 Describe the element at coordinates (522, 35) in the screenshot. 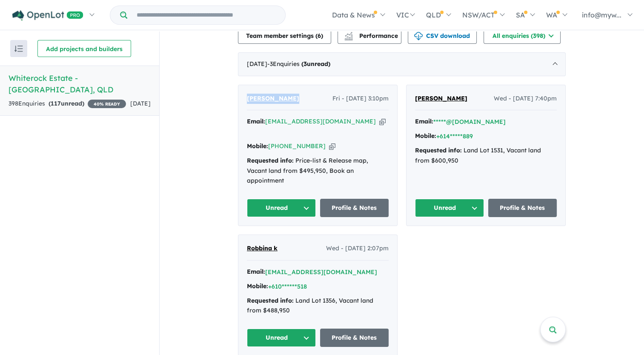

I see `button: All enquiries (398)` at that location.